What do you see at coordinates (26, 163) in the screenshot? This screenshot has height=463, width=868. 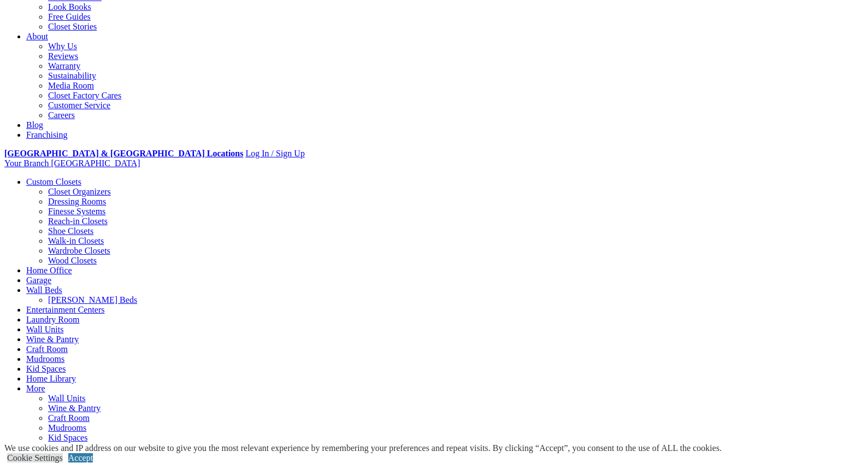 I see `span: Your Branch` at bounding box center [26, 163].